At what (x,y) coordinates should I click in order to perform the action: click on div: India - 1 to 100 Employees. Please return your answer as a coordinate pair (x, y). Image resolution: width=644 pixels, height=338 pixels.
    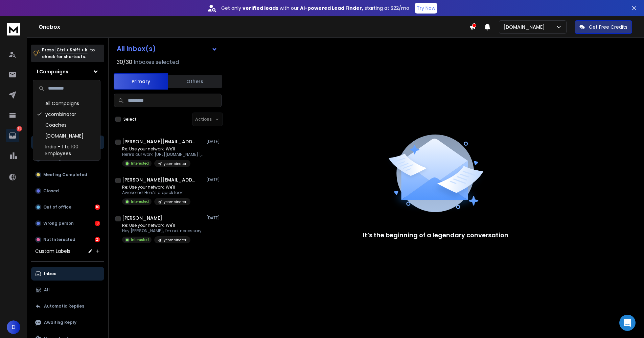
    Looking at the image, I should click on (67, 150).